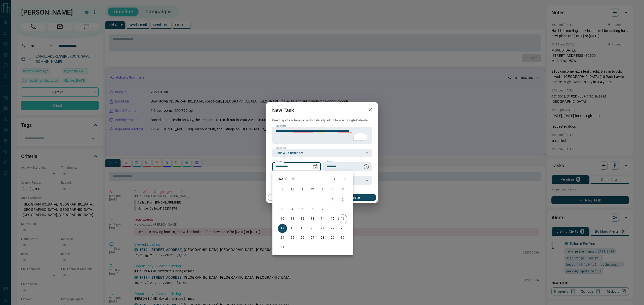 This screenshot has height=305, width=644. What do you see at coordinates (302, 238) in the screenshot?
I see `button: 26` at bounding box center [302, 238].